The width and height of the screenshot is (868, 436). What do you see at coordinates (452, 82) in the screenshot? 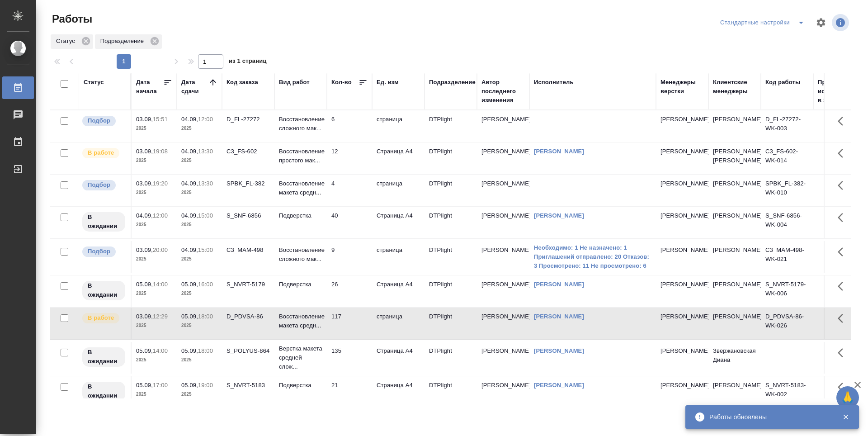
I see `div: Подразделение` at bounding box center [452, 82].